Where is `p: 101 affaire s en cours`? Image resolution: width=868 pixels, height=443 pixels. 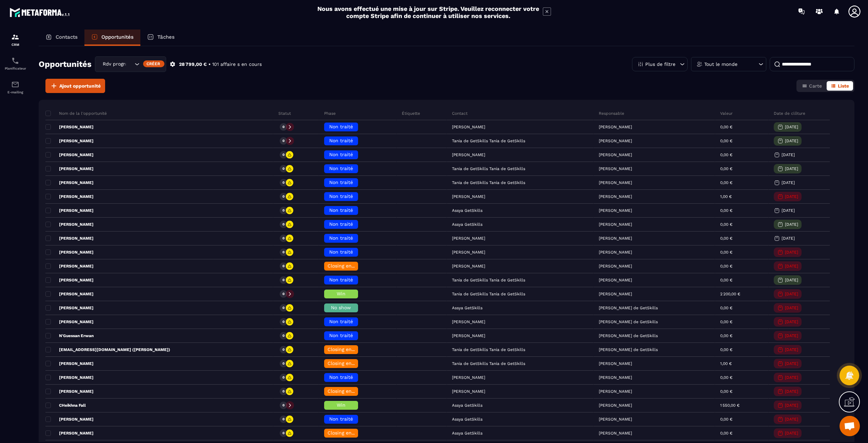 p: 101 affaire s en cours is located at coordinates (237, 64).